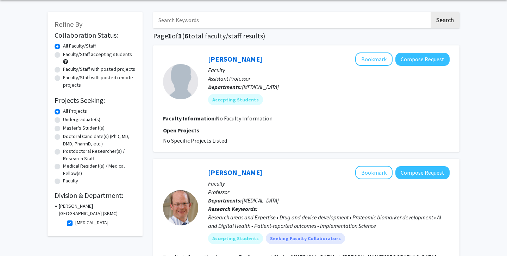 This screenshot has width=507, height=256. I want to click on span: 6, so click(186, 36).